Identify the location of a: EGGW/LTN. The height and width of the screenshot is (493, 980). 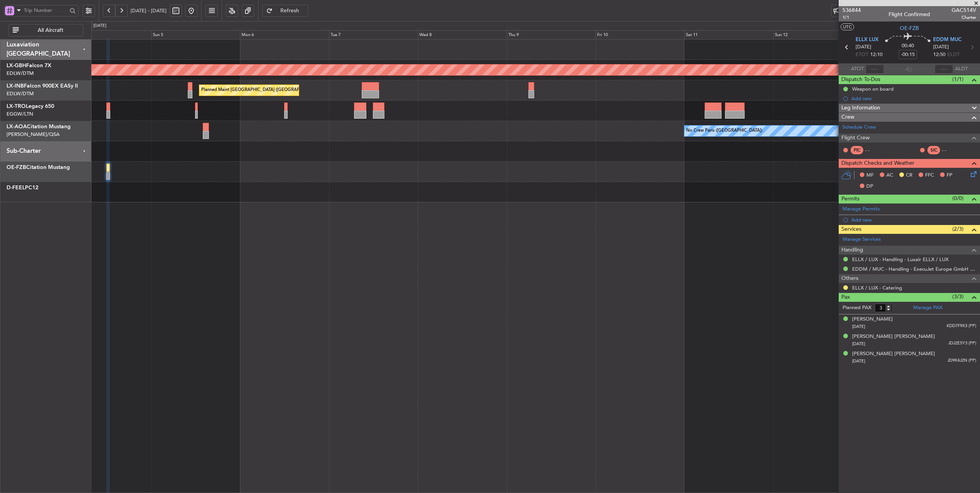
(19, 114).